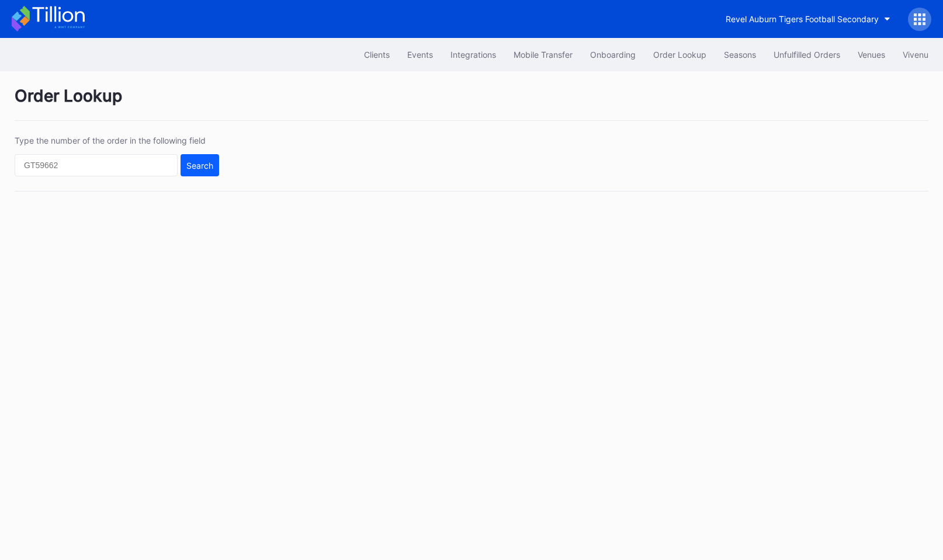 This screenshot has height=560, width=943. I want to click on a: Venues, so click(871, 54).